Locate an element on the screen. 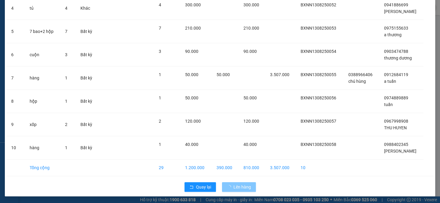 This screenshot has width=440, height=203. td: 5 is located at coordinates (15, 31).